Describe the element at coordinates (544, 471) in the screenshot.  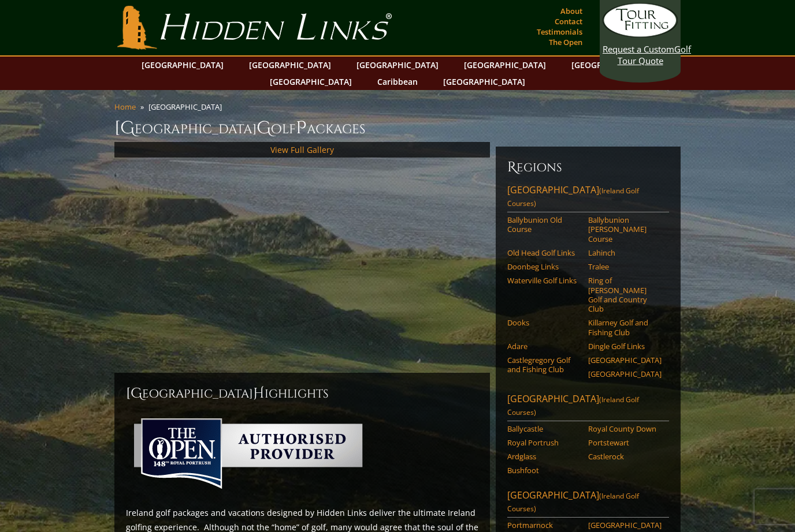
I see `a: Bushfoot` at that location.